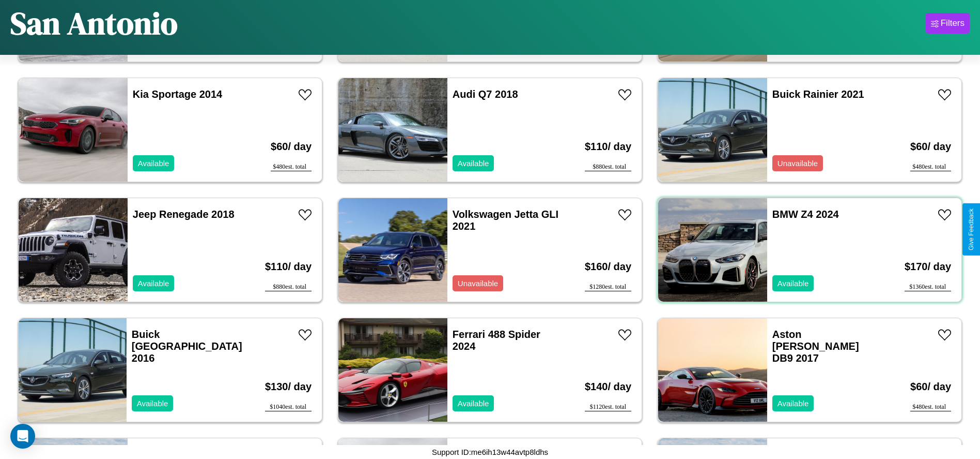  What do you see at coordinates (183, 215) in the screenshot?
I see `a: Jeep Renegade 2018` at bounding box center [183, 215].